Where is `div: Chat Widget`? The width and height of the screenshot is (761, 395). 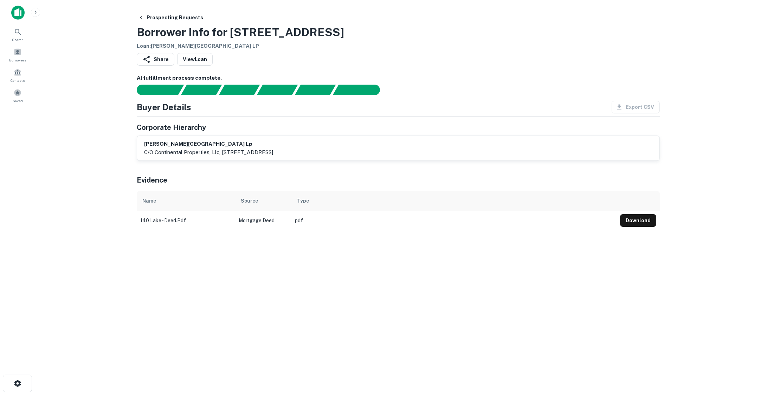 div: Chat Widget is located at coordinates (743, 356).